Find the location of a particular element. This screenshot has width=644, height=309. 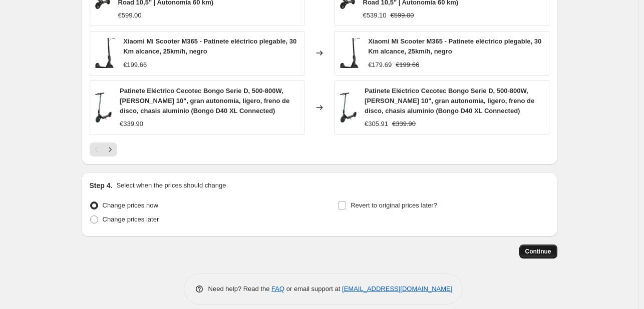

div: €599.00 is located at coordinates (130, 16).